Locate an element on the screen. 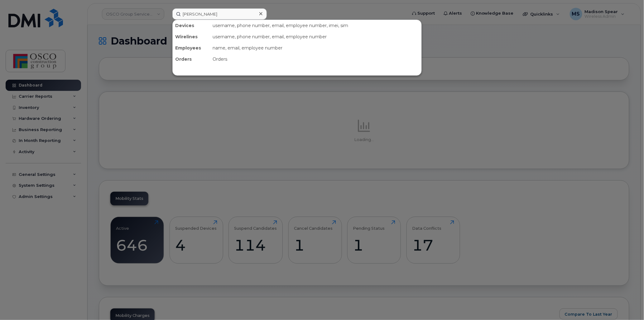  div: name, email, employee number is located at coordinates (316, 48).